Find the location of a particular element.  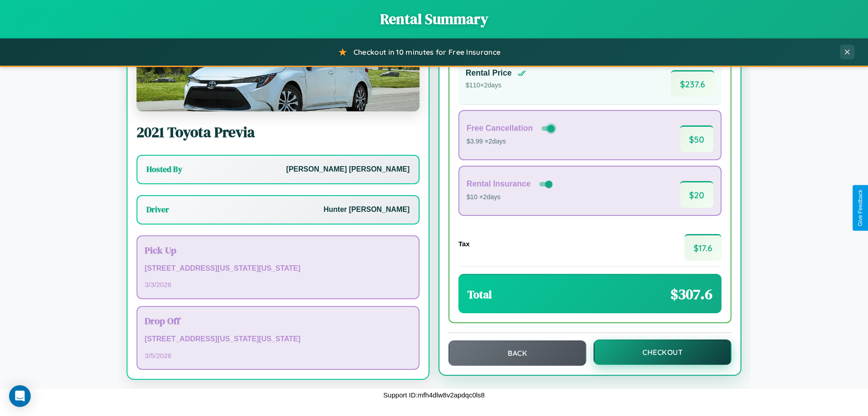

button: Back is located at coordinates (517, 353).